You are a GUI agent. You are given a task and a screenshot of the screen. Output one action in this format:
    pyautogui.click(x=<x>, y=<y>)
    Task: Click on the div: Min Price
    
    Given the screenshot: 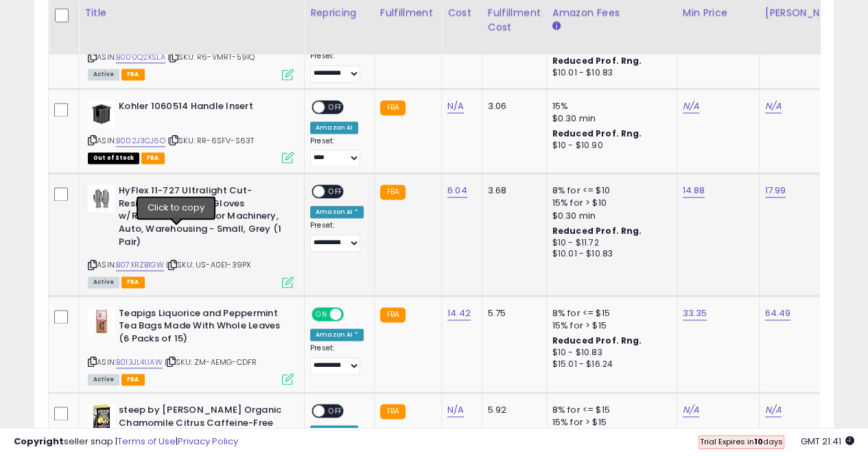 What is the action you would take?
    pyautogui.click(x=718, y=13)
    